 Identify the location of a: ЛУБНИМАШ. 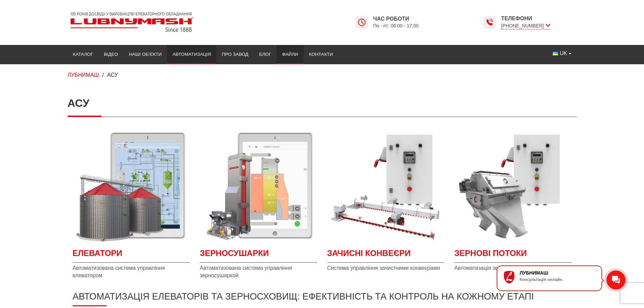
(83, 75).